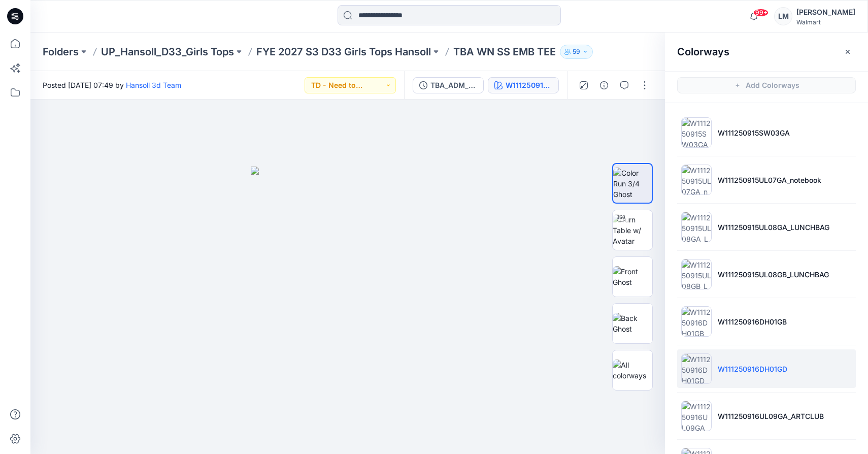  Describe the element at coordinates (752, 368) in the screenshot. I see `p: W111250916DH01GD` at that location.